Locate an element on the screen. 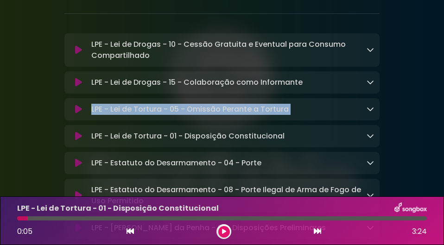 The width and height of the screenshot is (444, 245). span: 3:24 is located at coordinates (419, 232).